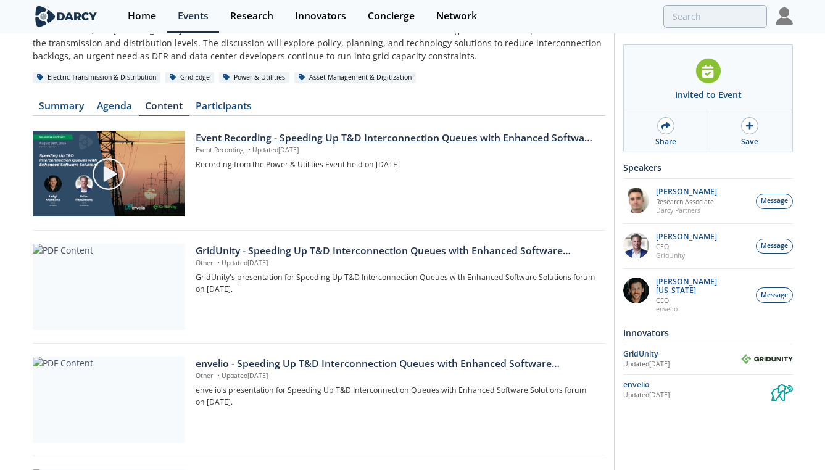 The height and width of the screenshot is (470, 825). Describe the element at coordinates (395, 364) in the screenshot. I see `div: envelio - Speeding Up T&D Interconnection Queues with Enhanced Software Solutions` at that location.